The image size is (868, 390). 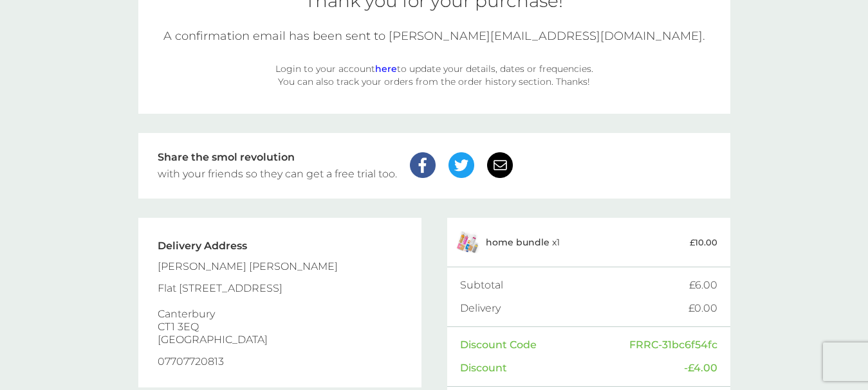 What do you see at coordinates (544, 345) in the screenshot?
I see `div: Discount Code` at bounding box center [544, 345].